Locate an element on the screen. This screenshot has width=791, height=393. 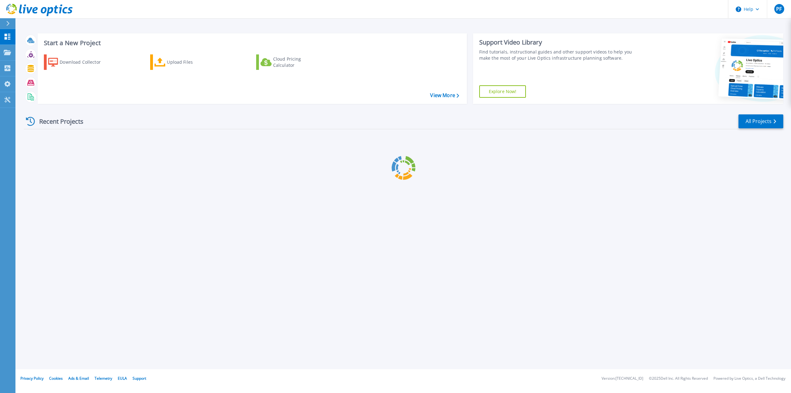
li: © 2025 Dell Inc. All Rights Reserved is located at coordinates (678, 378).